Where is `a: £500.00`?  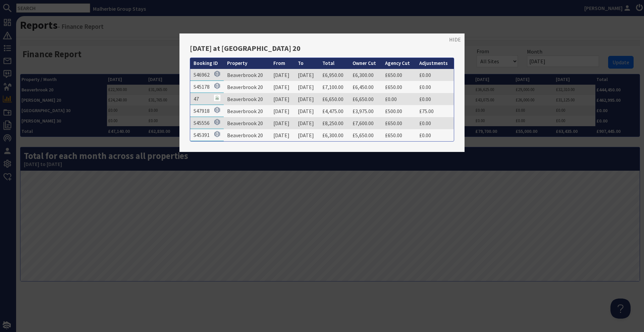 a: £500.00 is located at coordinates (393, 111).